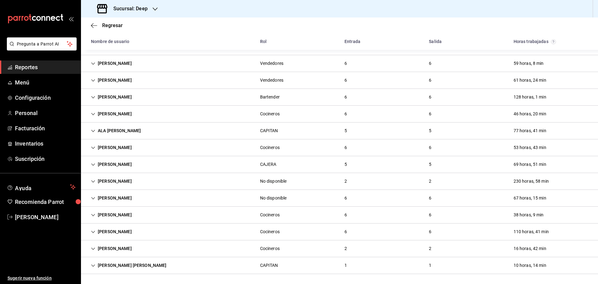  What do you see at coordinates (112, 25) in the screenshot?
I see `span: Regresar` at bounding box center [112, 25].